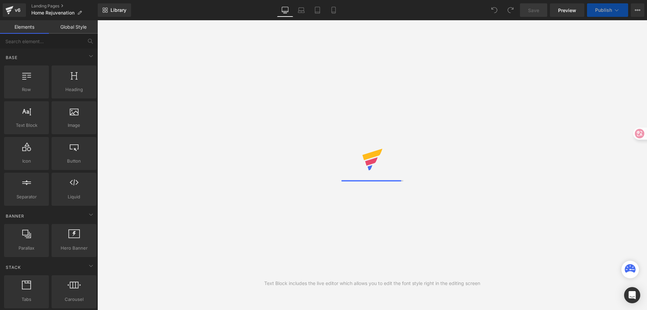 Image resolution: width=647 pixels, height=310 pixels. What do you see at coordinates (26, 248) in the screenshot?
I see `span: Parallax` at bounding box center [26, 248].